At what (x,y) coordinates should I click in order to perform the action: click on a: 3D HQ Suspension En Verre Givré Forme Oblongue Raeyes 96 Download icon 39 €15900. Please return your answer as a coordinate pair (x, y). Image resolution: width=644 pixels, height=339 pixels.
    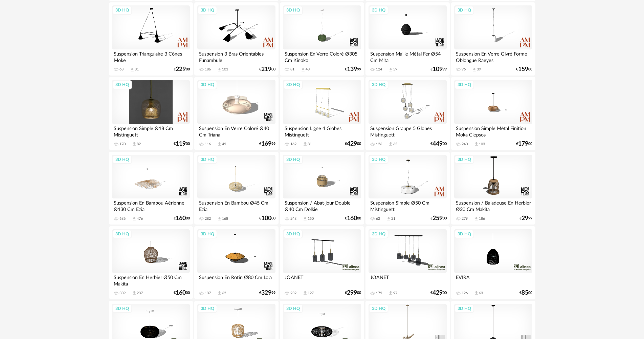
    Looking at the image, I should click on (493, 39).